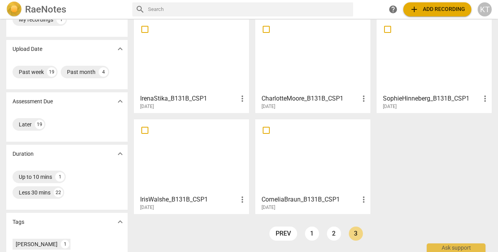 This screenshot has height=252, width=498. Describe the element at coordinates (334, 234) in the screenshot. I see `a: Page 2` at that location.